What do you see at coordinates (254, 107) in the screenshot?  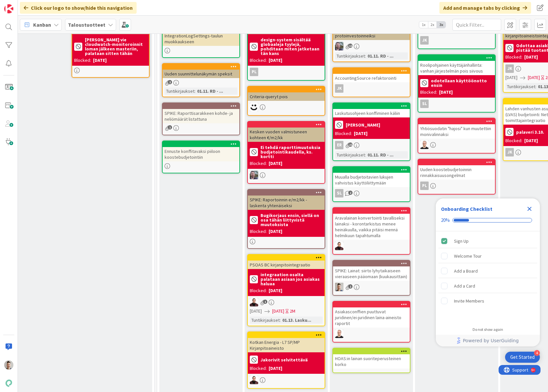 I see `img: MH` at bounding box center [254, 107].